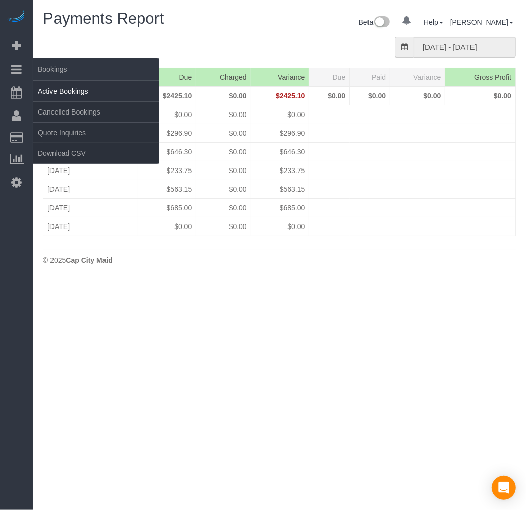 This screenshot has height=510, width=526. I want to click on th: Charged, so click(224, 77).